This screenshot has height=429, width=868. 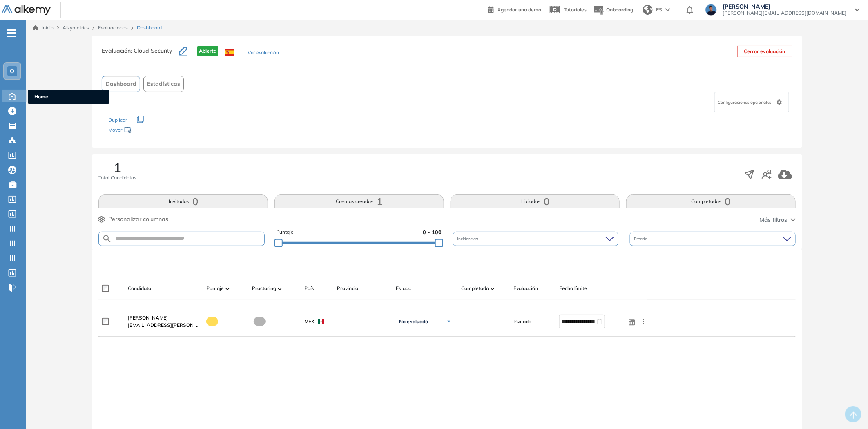 What do you see at coordinates (348, 289) in the screenshot?
I see `span: Provincia` at bounding box center [348, 289].